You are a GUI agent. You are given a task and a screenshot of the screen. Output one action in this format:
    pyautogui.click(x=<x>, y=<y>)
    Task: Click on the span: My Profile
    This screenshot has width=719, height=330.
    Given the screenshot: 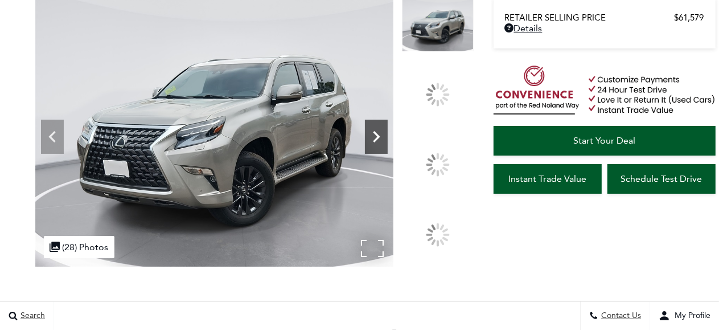 What is the action you would take?
    pyautogui.click(x=690, y=316)
    